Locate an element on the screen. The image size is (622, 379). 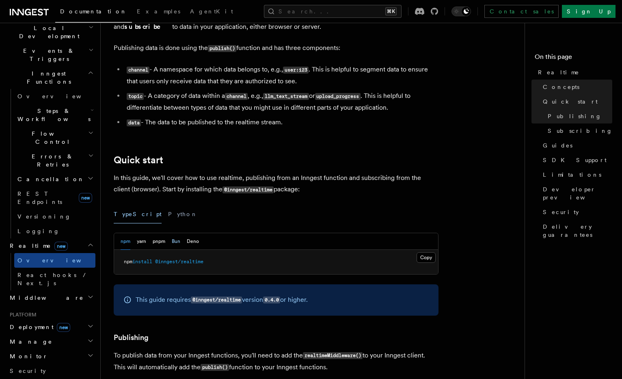
button: Middleware is located at coordinates (51, 297).